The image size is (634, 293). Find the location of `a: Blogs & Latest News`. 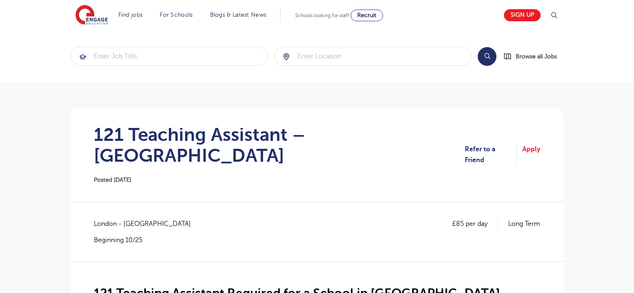

a: Blogs & Latest News is located at coordinates (238, 15).